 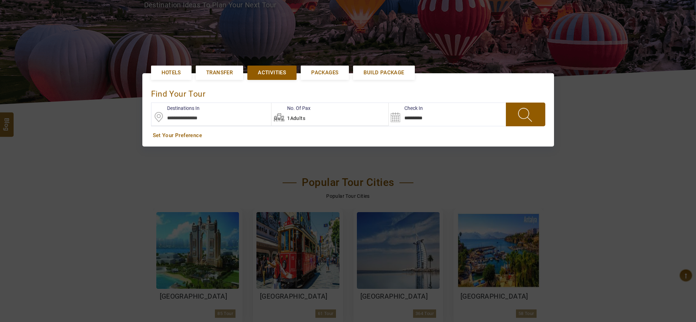 What do you see at coordinates (325, 73) in the screenshot?
I see `a: Packages` at bounding box center [325, 73].